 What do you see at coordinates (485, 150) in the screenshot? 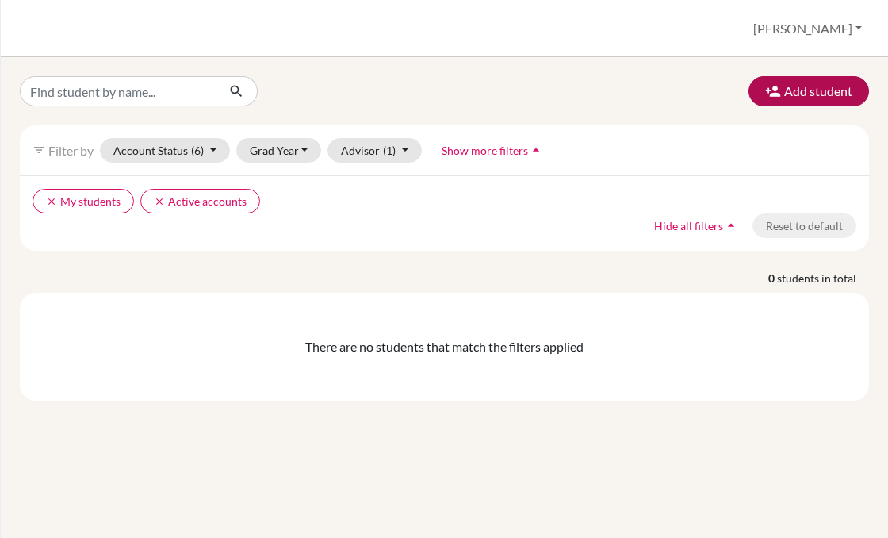
I see `span: Show more filters` at bounding box center [485, 150].